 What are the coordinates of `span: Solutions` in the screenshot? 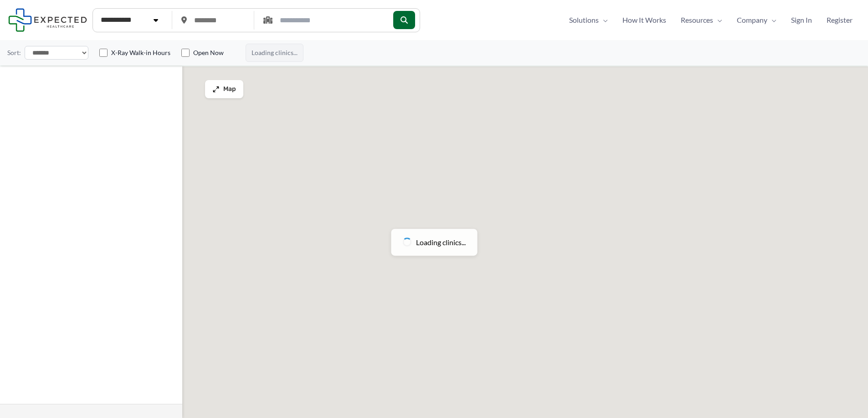 It's located at (583, 20).